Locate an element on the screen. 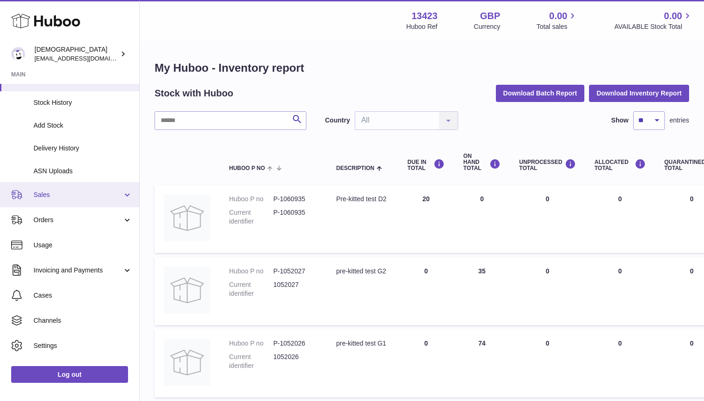 The height and width of the screenshot is (401, 704). h1: My Huboo - Inventory report is located at coordinates (422, 68).